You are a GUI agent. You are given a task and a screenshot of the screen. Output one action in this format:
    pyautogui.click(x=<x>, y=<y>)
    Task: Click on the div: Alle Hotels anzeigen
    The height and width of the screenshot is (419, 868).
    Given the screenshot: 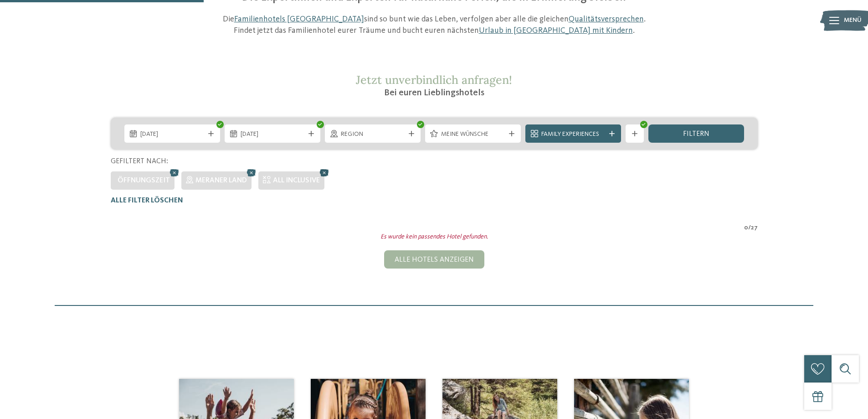 What is the action you would take?
    pyautogui.click(x=434, y=260)
    